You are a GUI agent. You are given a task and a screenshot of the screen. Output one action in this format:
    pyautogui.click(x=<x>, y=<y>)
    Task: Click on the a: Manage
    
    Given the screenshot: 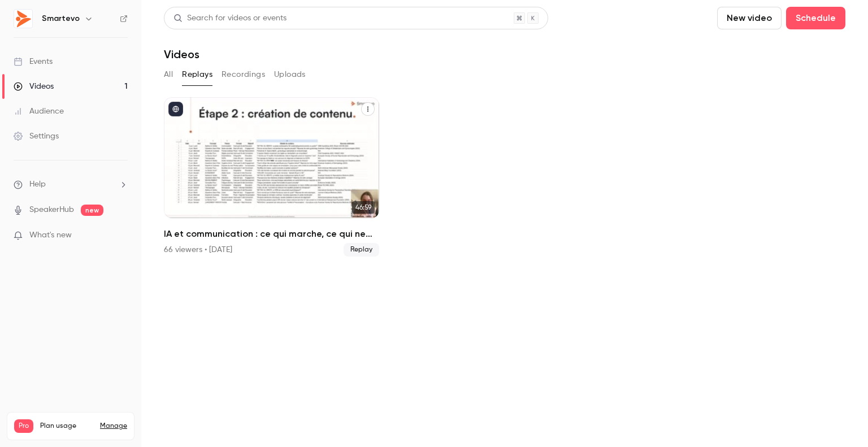 What is the action you would take?
    pyautogui.click(x=114, y=426)
    